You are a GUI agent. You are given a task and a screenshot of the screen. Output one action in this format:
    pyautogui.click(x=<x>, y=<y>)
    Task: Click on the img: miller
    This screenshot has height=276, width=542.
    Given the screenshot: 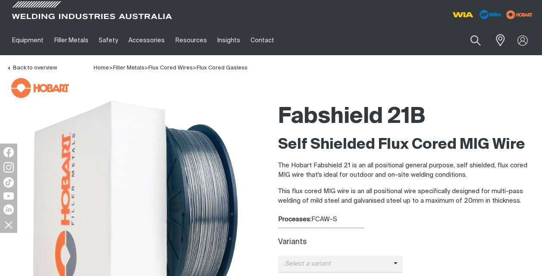 What is the action you would take?
    pyautogui.click(x=519, y=15)
    